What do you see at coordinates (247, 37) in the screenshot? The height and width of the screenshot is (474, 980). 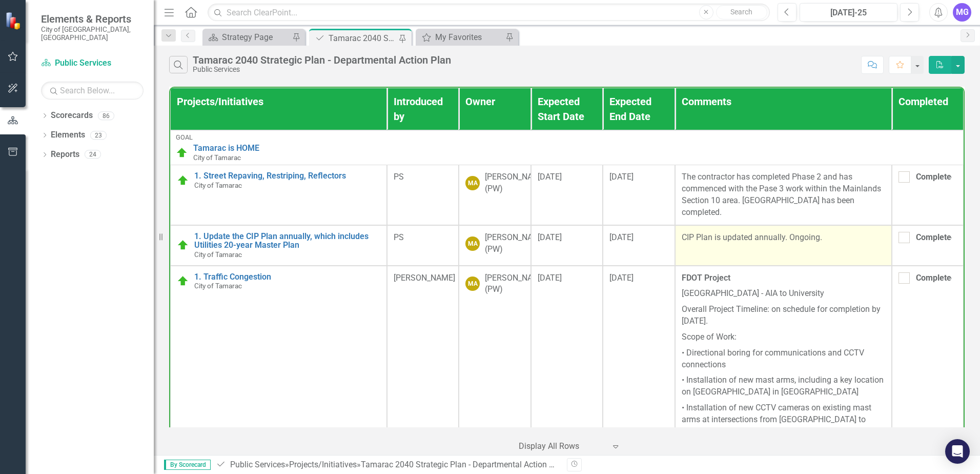 I see `a: Strategy Page` at bounding box center [247, 37].